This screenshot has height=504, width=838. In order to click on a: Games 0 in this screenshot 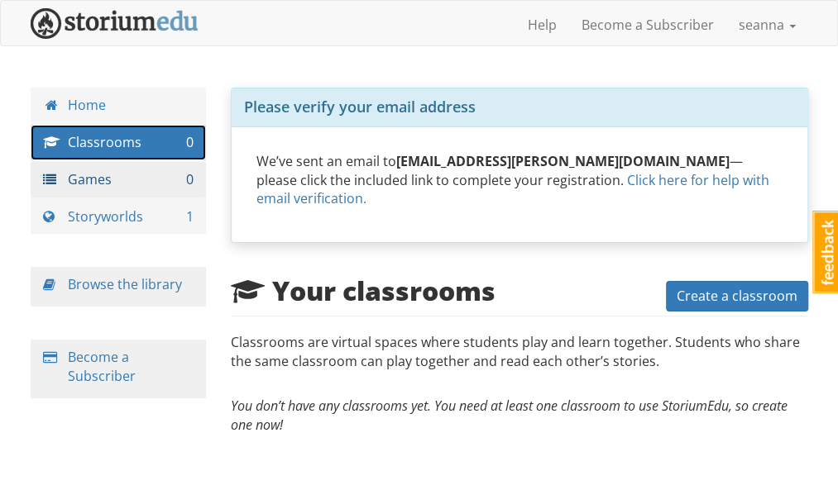, I will do `click(118, 179)`.